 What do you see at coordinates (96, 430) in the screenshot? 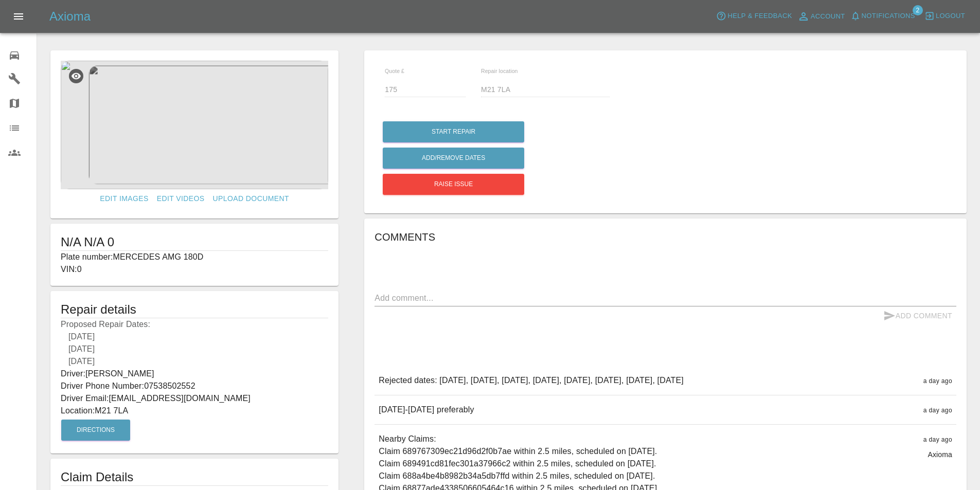
I see `button: Directions` at bounding box center [96, 430].